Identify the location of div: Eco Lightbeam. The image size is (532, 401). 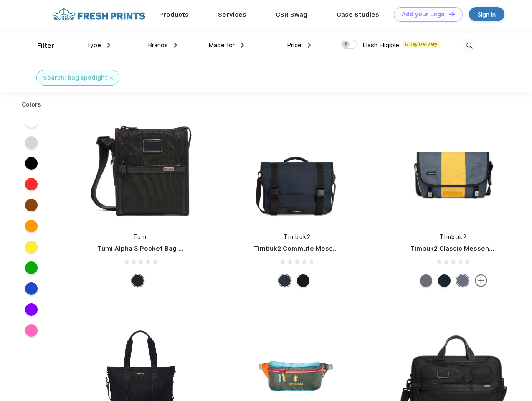
(462, 280).